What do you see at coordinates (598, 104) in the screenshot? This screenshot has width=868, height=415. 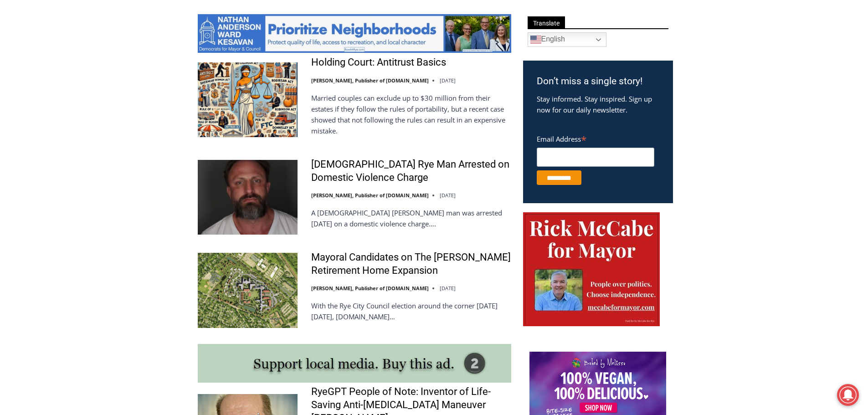 I see `p: Stay informed. Stay inspired. Sign up now for our daily newsletter.` at bounding box center [598, 104].